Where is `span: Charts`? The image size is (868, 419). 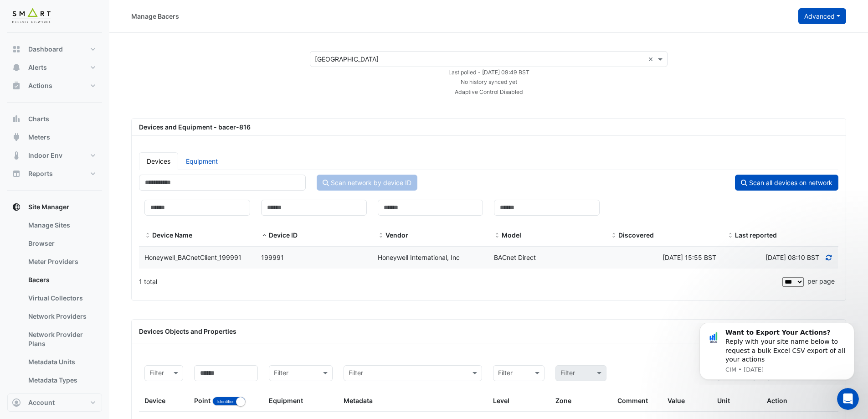 span: Charts is located at coordinates (39, 119).